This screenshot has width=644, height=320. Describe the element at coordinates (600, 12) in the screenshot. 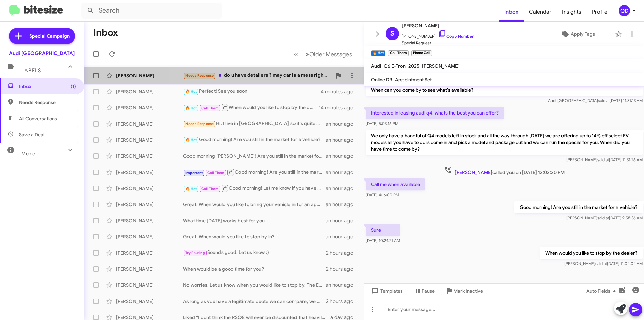

I see `a: Profile` at that location.